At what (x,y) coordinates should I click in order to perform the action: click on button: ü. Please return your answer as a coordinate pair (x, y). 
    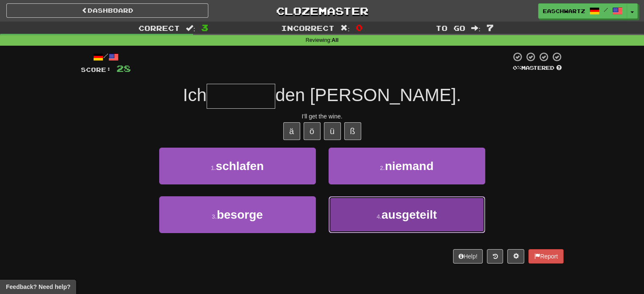
    Looking at the image, I should click on (332, 131).